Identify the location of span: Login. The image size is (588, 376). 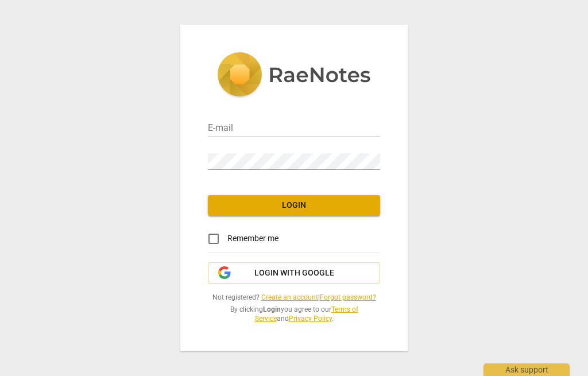
(294, 205).